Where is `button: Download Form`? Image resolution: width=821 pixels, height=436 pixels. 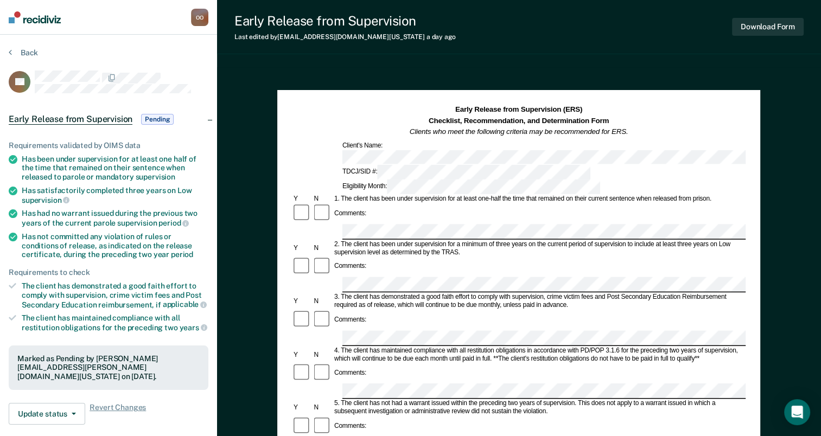 button: Download Form is located at coordinates (768, 27).